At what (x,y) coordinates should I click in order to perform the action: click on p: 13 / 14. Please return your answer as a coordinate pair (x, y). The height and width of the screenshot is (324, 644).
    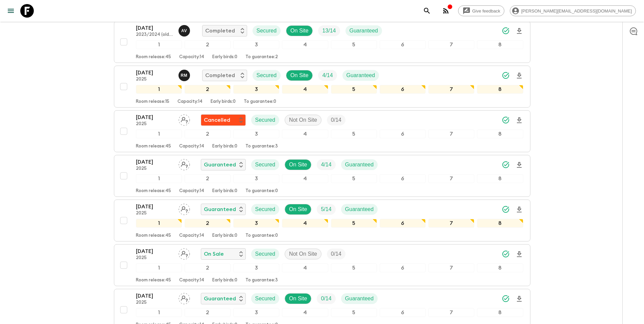
    Looking at the image, I should click on (329, 31).